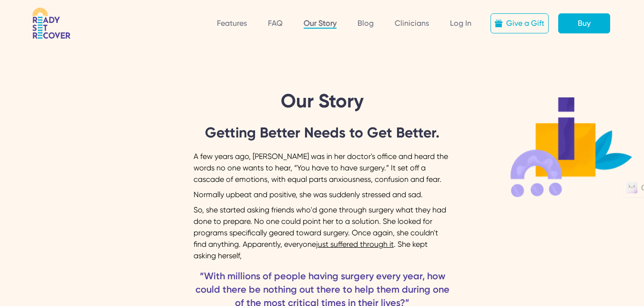 This screenshot has height=306, width=644. Describe the element at coordinates (320, 24) in the screenshot. I see `a: Our Story` at that location.